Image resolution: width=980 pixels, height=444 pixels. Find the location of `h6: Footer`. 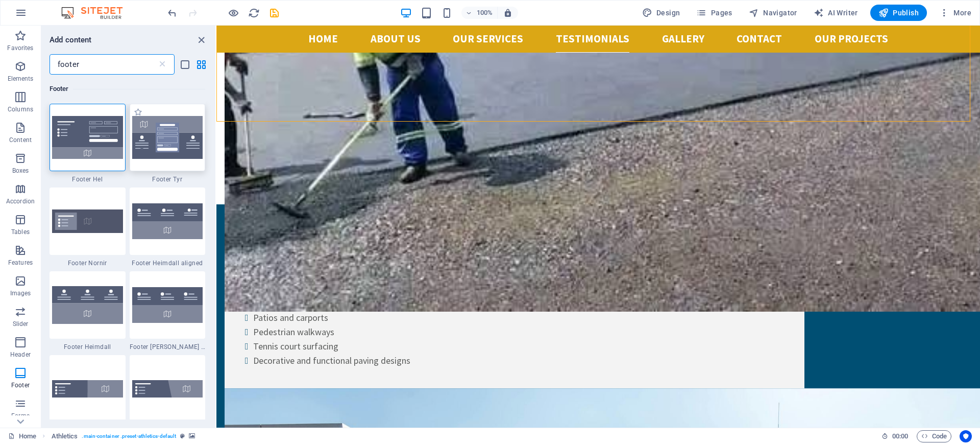

h6: Footer is located at coordinates (127, 89).